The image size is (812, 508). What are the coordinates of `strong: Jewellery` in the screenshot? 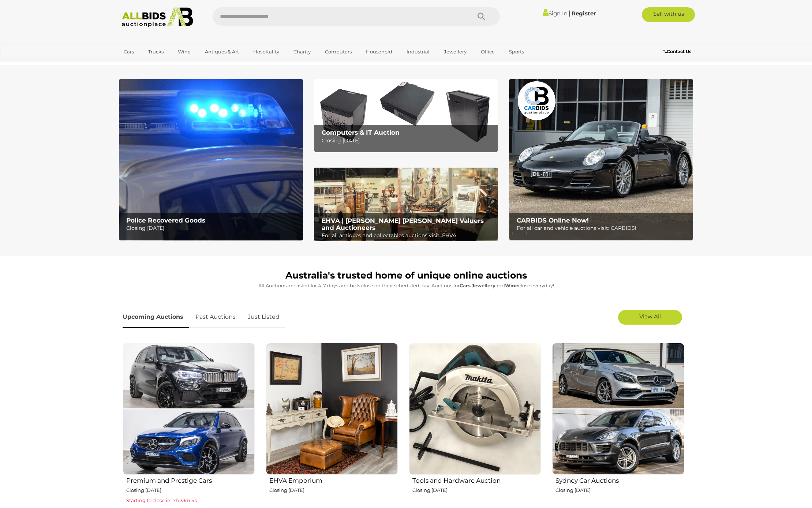 It's located at (484, 286).